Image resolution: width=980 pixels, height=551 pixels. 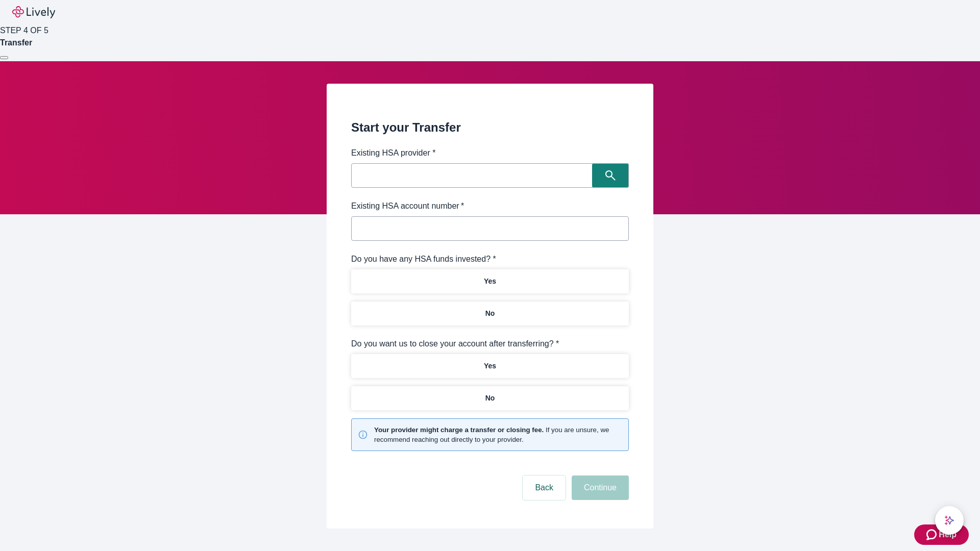 What do you see at coordinates (393, 153) in the screenshot?
I see `label: Existing HSA provider *` at bounding box center [393, 153].